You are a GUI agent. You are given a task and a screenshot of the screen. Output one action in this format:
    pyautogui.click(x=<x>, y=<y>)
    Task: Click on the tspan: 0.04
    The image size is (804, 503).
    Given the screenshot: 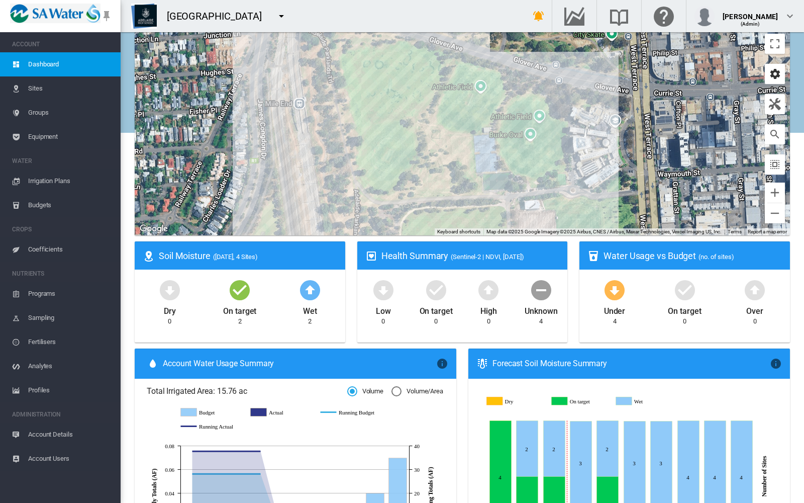 What is the action you would take?
    pyautogui.click(x=169, y=493)
    